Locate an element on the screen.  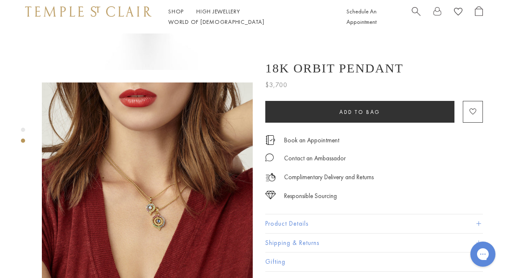
p: Complimentary Delivery and Returns is located at coordinates (329, 177).